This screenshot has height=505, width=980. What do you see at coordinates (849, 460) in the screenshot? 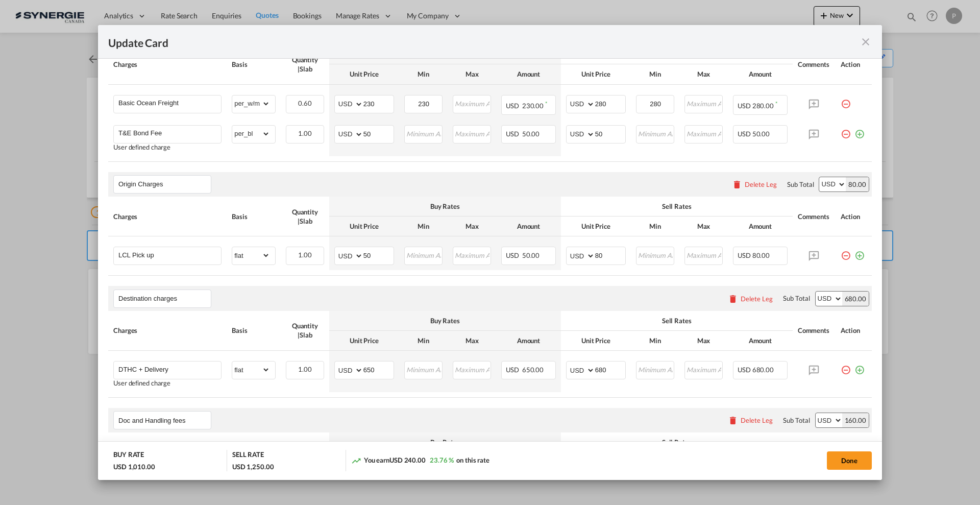
I see `button: Done` at bounding box center [849, 460].